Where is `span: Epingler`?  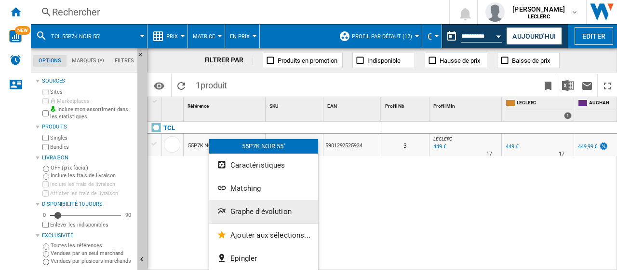
span: Epingler is located at coordinates (244, 258).